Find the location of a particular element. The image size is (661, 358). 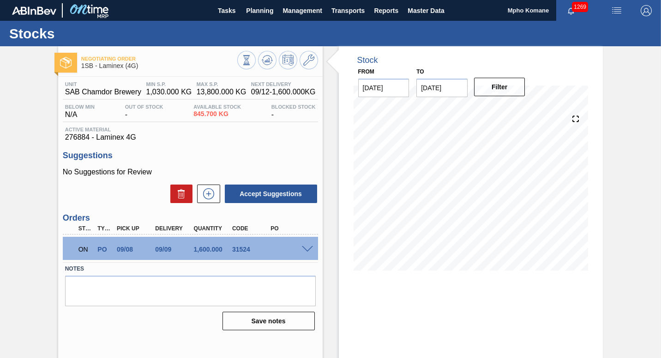

div: 31524 is located at coordinates (251, 249).